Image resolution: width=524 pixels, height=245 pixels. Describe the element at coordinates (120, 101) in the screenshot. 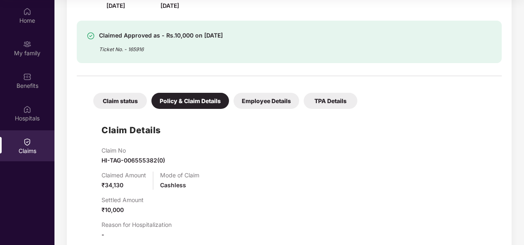

I see `div: Claim status` at that location.